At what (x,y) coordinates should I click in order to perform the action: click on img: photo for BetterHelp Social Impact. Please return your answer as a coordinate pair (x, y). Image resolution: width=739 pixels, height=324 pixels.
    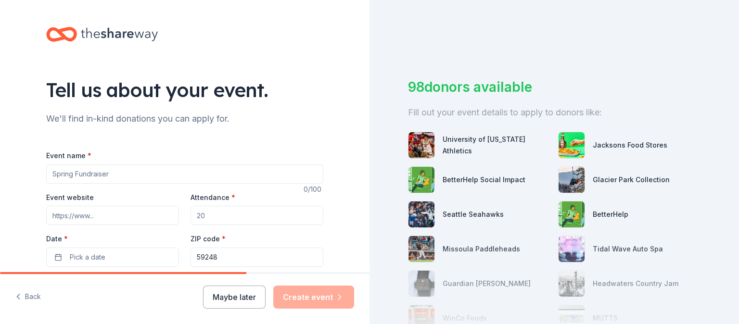
    Looking at the image, I should click on (421, 180).